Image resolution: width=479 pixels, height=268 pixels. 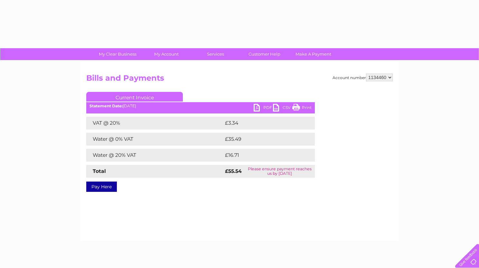 I want to click on td: £16.71, so click(x=262, y=155).